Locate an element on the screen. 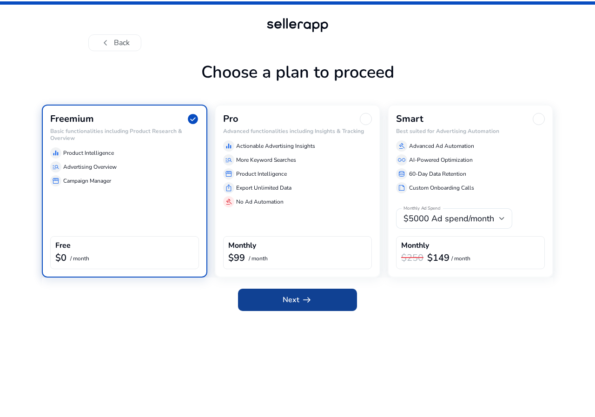 This screenshot has height=417, width=595. p: Advanced Ad Automation is located at coordinates (442, 146).